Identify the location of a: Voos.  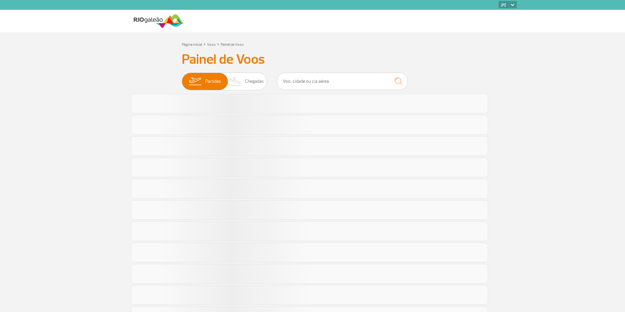
(211, 44).